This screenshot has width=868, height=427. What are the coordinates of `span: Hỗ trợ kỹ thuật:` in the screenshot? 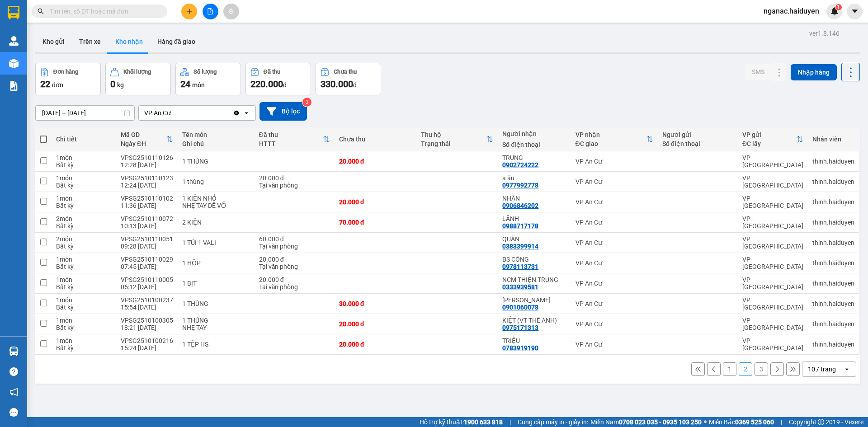 It's located at (461, 422).